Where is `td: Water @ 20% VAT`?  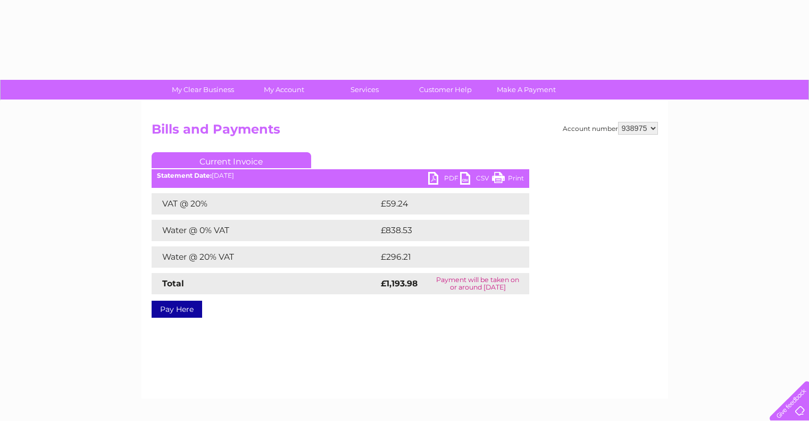 td: Water @ 20% VAT is located at coordinates (265, 257).